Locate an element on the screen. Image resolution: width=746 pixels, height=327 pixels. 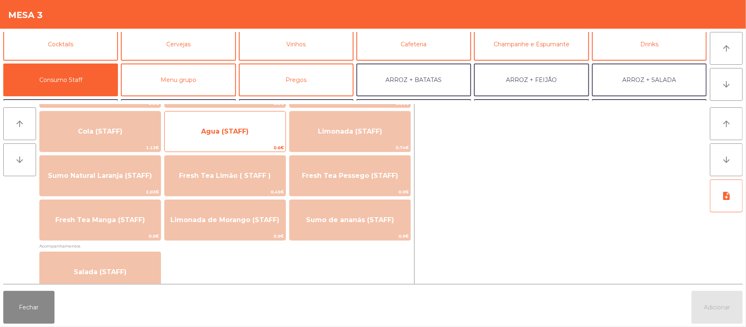
button: FEIJÃO + FEIJÃO is located at coordinates (649, 115).